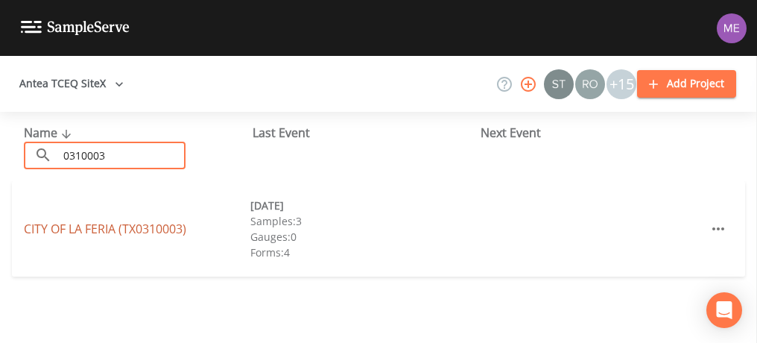 This screenshot has height=343, width=757. Describe the element at coordinates (687, 83) in the screenshot. I see `button: Add Project` at that location.